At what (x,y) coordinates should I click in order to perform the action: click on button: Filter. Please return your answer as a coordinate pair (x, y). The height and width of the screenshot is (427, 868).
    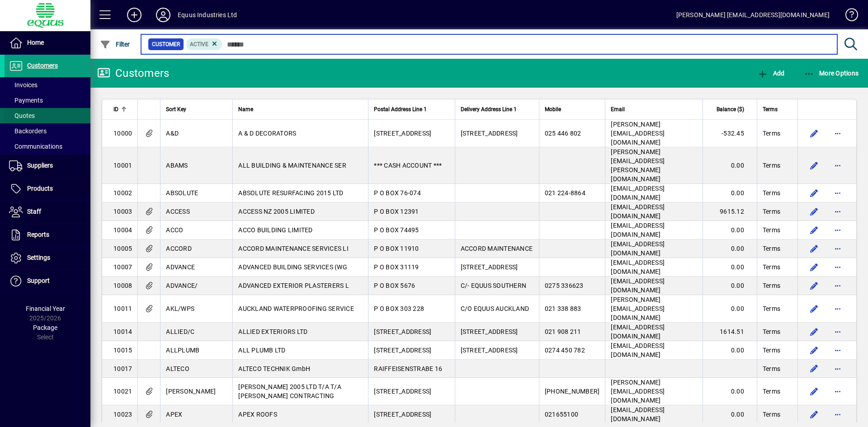
    Looking at the image, I should click on (115, 44).